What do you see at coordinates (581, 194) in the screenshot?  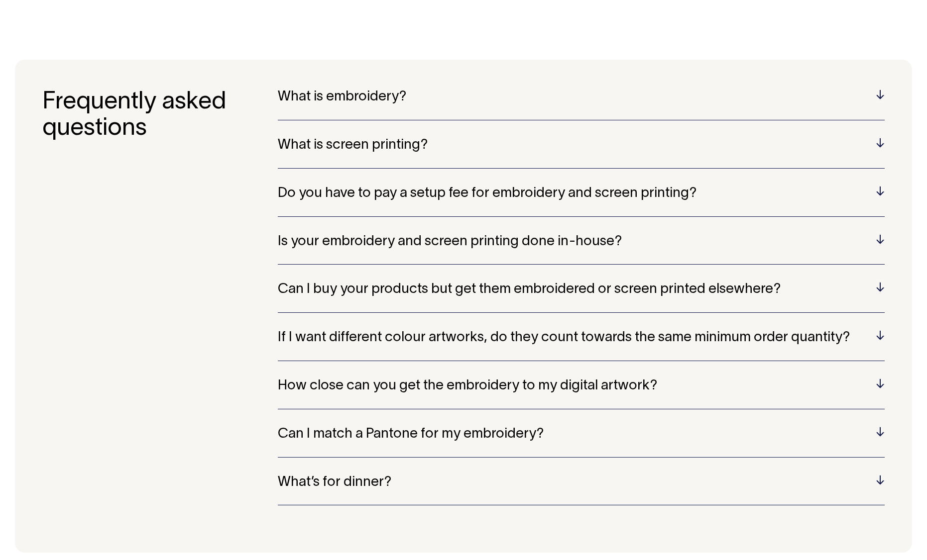 I see `h5: Do you have to pay a setup fee for embroidery and screen printing?` at bounding box center [581, 194].